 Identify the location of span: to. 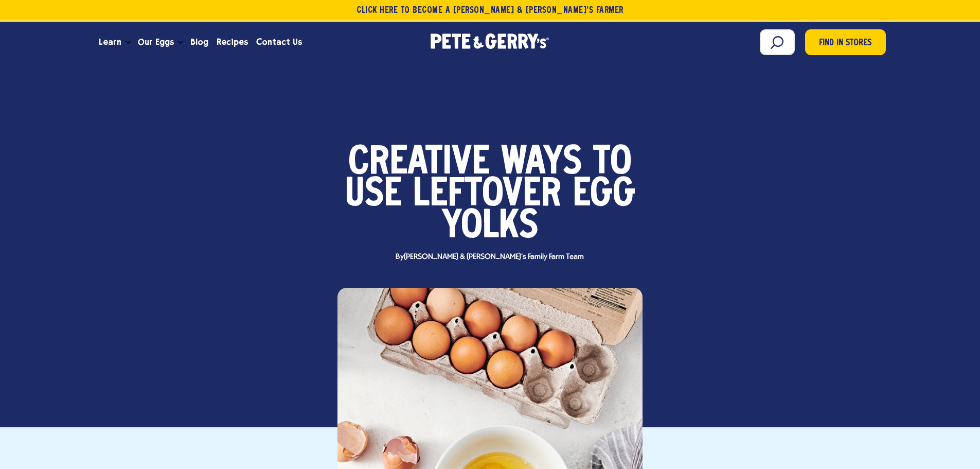
(612, 163).